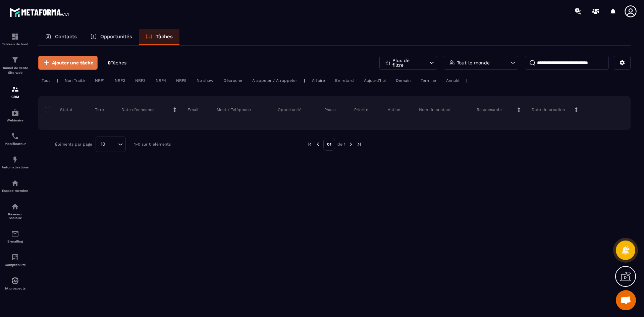 The width and height of the screenshot is (644, 317). I want to click on p: Comptabilité, so click(15, 264).